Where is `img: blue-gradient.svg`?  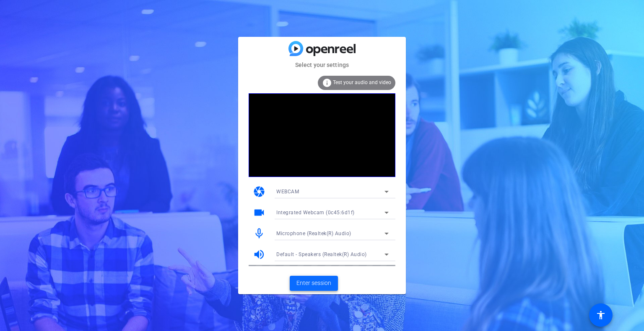
img: blue-gradient.svg is located at coordinates (322, 48).